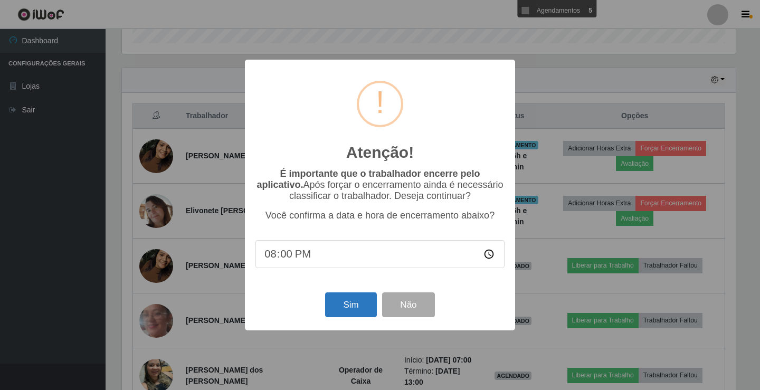 This screenshot has height=390, width=760. I want to click on h2: Atenção!, so click(380, 152).